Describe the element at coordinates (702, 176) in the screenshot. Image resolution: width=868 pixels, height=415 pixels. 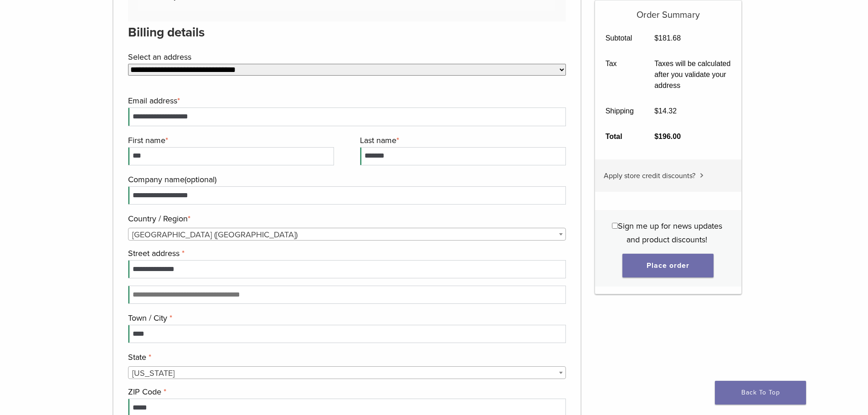
I see `img: caret.svg` at that location.